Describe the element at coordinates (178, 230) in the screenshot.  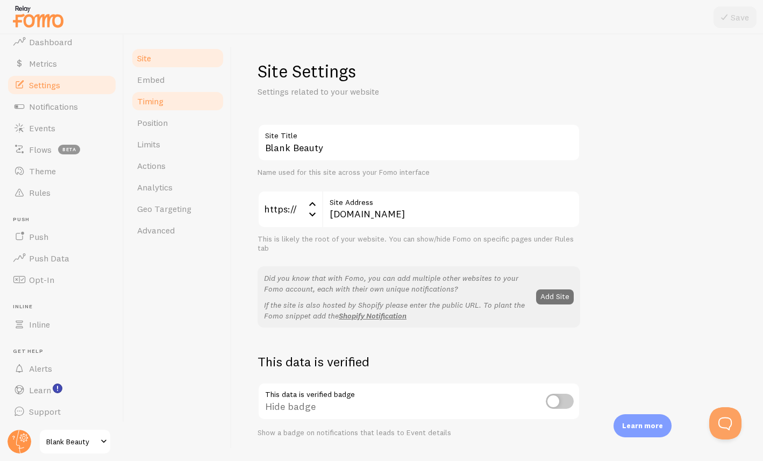
I see `a: Advanced` at that location.